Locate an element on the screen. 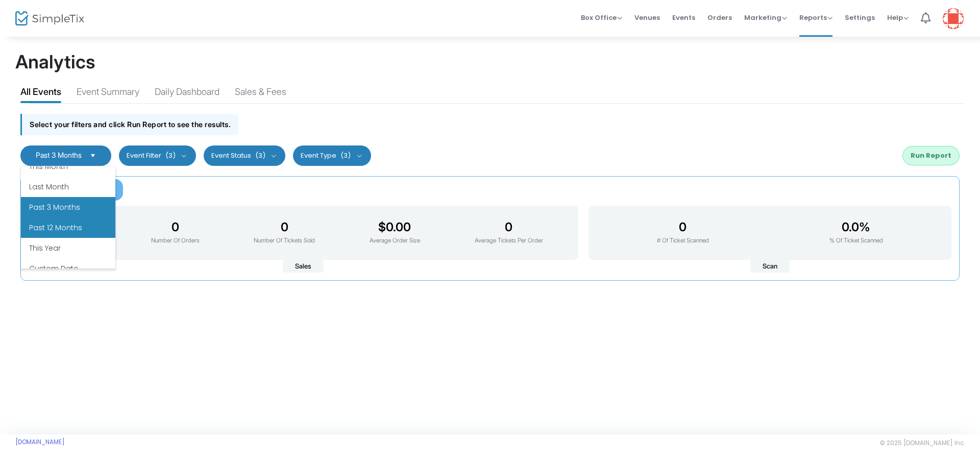 The image size is (980, 465). li: Past 12 Months is located at coordinates (68, 228).